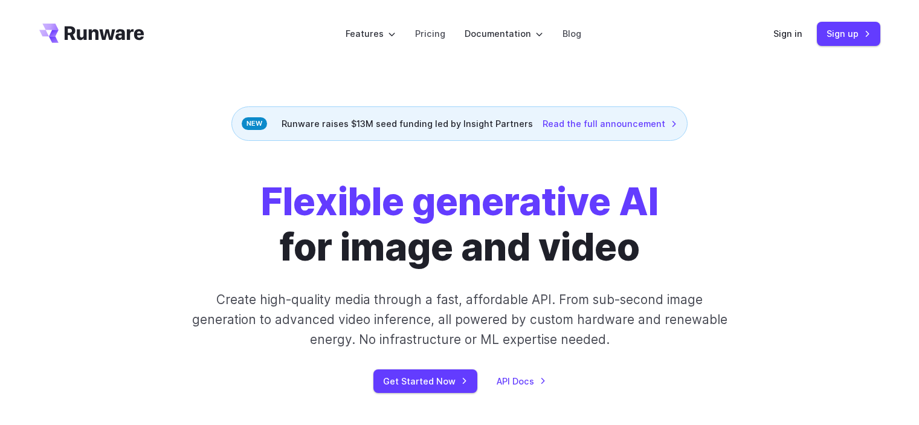 This screenshot has height=425, width=919. What do you see at coordinates (609, 123) in the screenshot?
I see `a: Read the full announcement` at bounding box center [609, 123].